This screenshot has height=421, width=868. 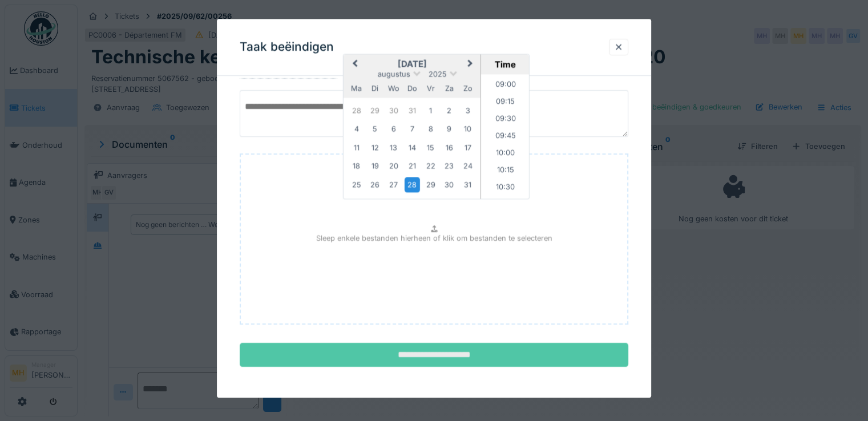 What do you see at coordinates (412, 129) in the screenshot?
I see `div: Choose donderdag 7 augustus 2025` at bounding box center [412, 129].